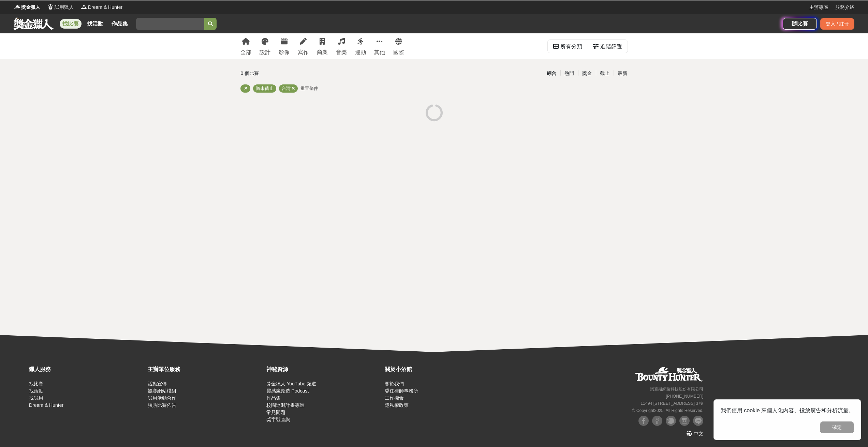 This screenshot has height=447, width=868. What do you see at coordinates (379, 46) in the screenshot?
I see `a: 其他` at bounding box center [379, 46].